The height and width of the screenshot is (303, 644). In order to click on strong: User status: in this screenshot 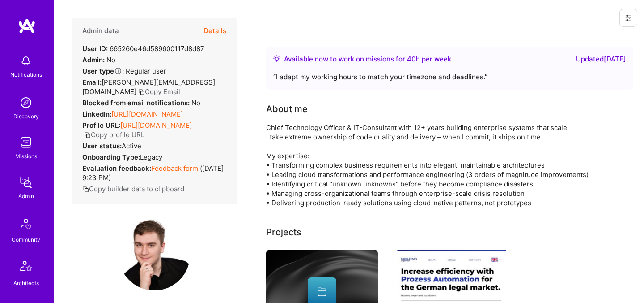, I will do `click(102, 145)`.